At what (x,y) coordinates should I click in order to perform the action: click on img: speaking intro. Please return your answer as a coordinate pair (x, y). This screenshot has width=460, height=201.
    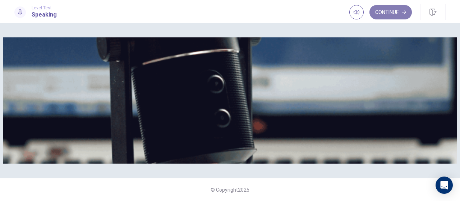
    Looking at the image, I should click on (230, 100).